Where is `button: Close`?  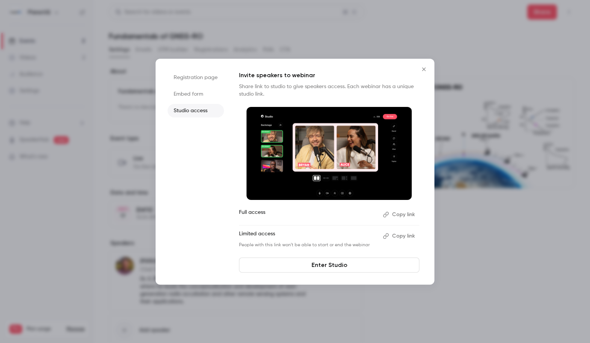
button: Close is located at coordinates (424, 69).